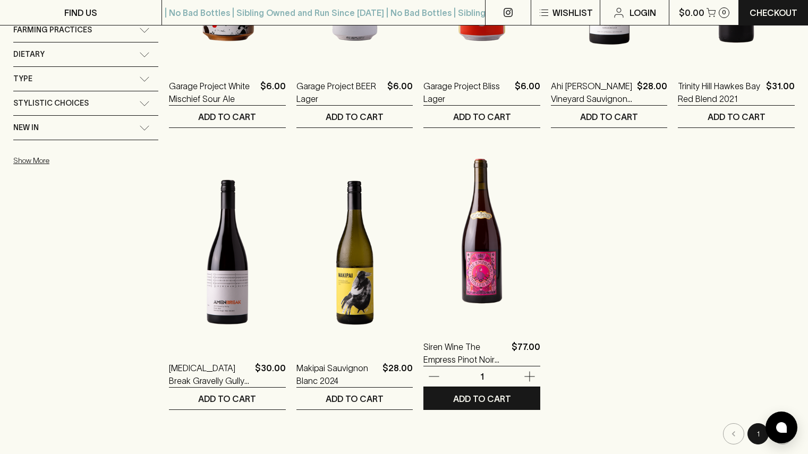 The height and width of the screenshot is (454, 808). What do you see at coordinates (526, 353) in the screenshot?
I see `p: $77.00` at bounding box center [526, 353].